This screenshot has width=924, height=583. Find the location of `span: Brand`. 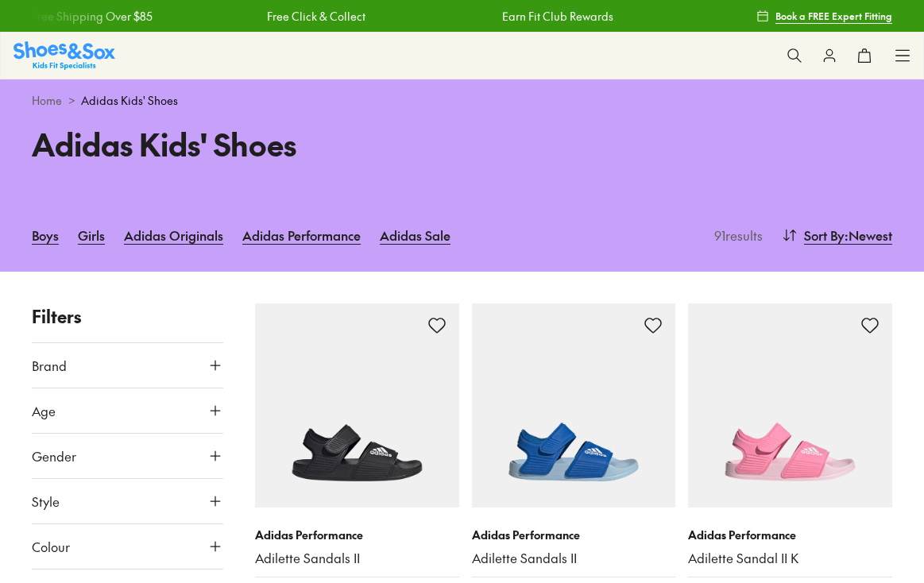

span: Brand is located at coordinates (49, 365).